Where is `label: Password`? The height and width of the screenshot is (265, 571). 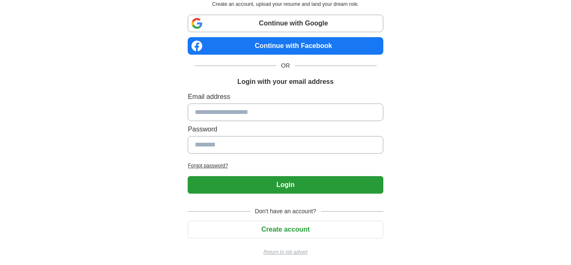 label: Password is located at coordinates (285, 130).